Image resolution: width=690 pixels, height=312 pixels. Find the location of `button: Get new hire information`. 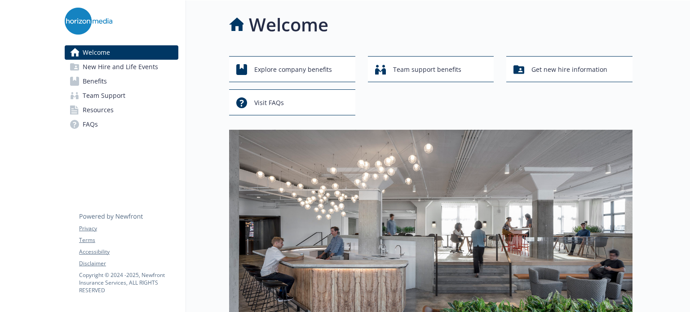

button: Get new hire information is located at coordinates (569, 69).